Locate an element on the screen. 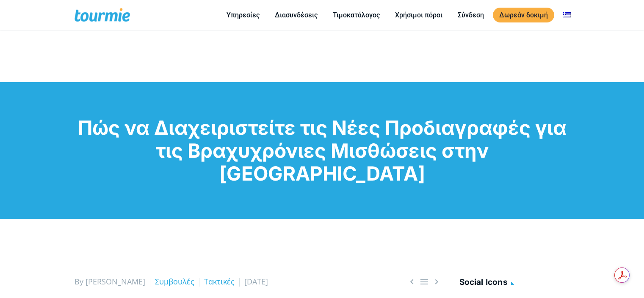 The width and height of the screenshot is (644, 298). span: Next post is located at coordinates (437, 282).